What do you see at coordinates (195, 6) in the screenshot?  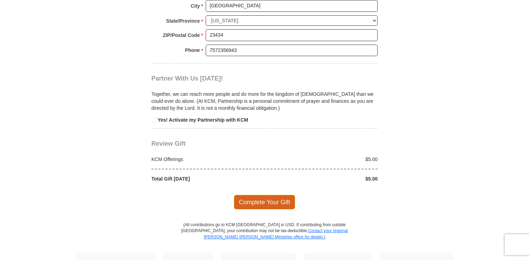 I see `strong: City` at bounding box center [195, 6].